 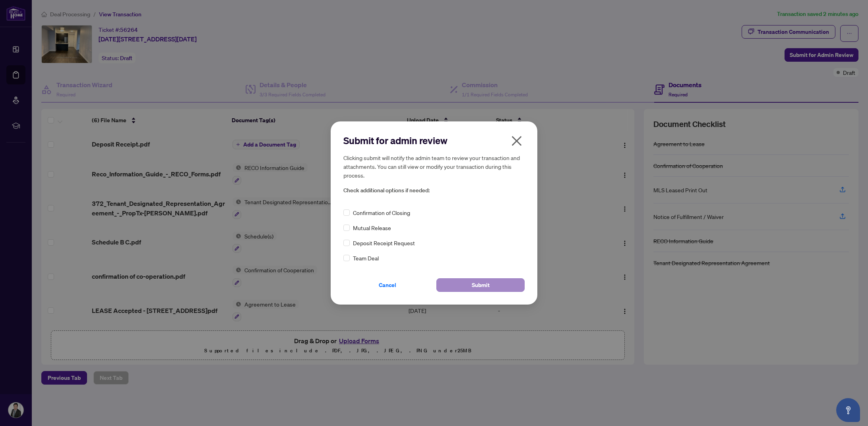 What do you see at coordinates (388, 285) in the screenshot?
I see `button: Cancel` at bounding box center [388, 285].